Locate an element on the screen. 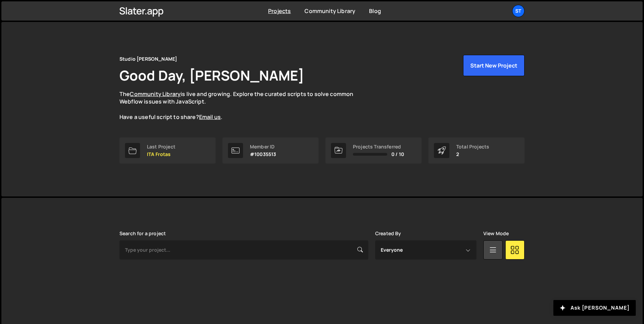 This screenshot has width=644, height=324. div: Total Projects is located at coordinates (473, 147).